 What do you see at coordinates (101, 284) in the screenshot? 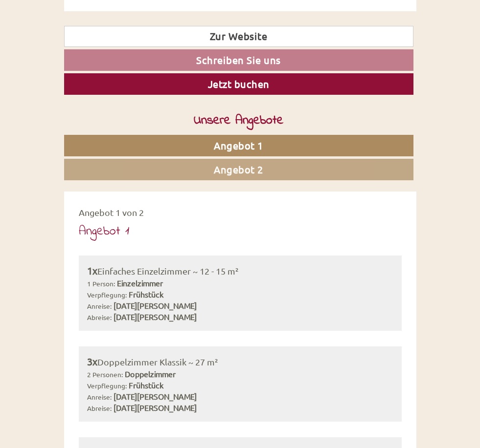
I see `small: 1 Person:` at bounding box center [101, 284].